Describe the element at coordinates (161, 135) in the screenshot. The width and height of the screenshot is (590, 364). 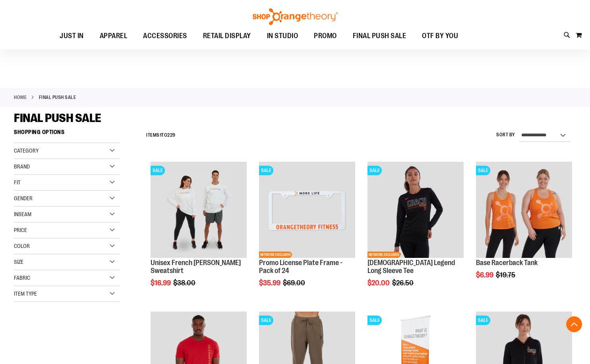
I see `h2: Items to` at that location.